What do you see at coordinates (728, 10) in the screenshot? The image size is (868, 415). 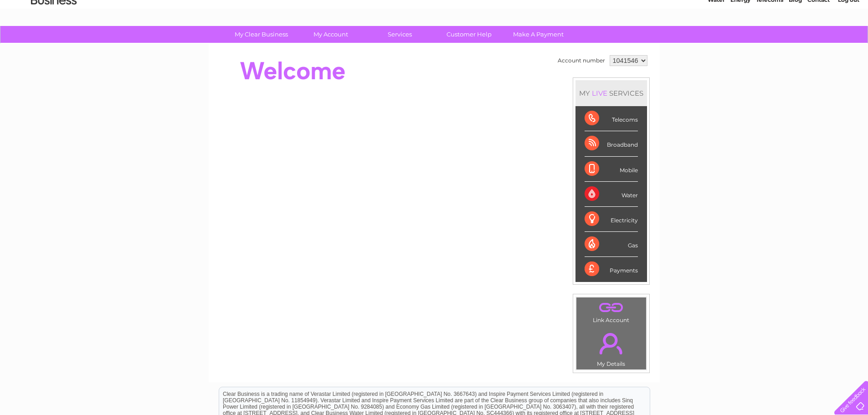 I see `a: 0333 014 3131` at bounding box center [728, 10].